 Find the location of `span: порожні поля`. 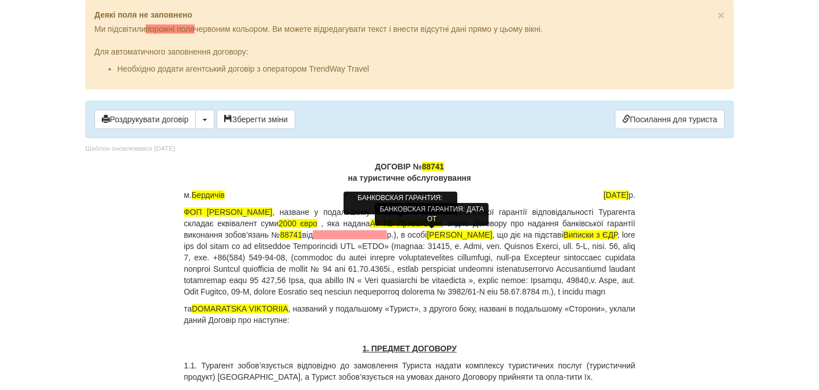

span: порожні поля is located at coordinates (170, 29).